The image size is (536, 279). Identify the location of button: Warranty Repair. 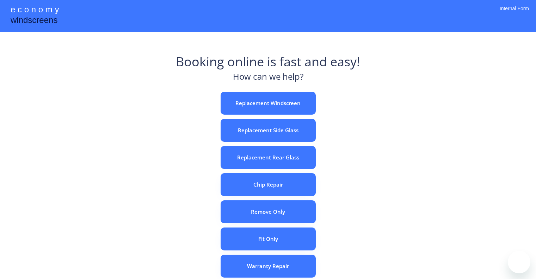
(268, 266).